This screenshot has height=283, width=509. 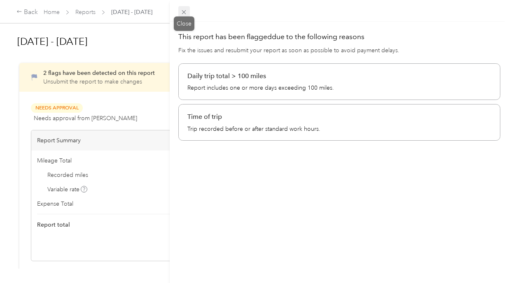 What do you see at coordinates (339, 37) in the screenshot?
I see `h1: This report has been flagged due to the following reasons` at bounding box center [339, 37].